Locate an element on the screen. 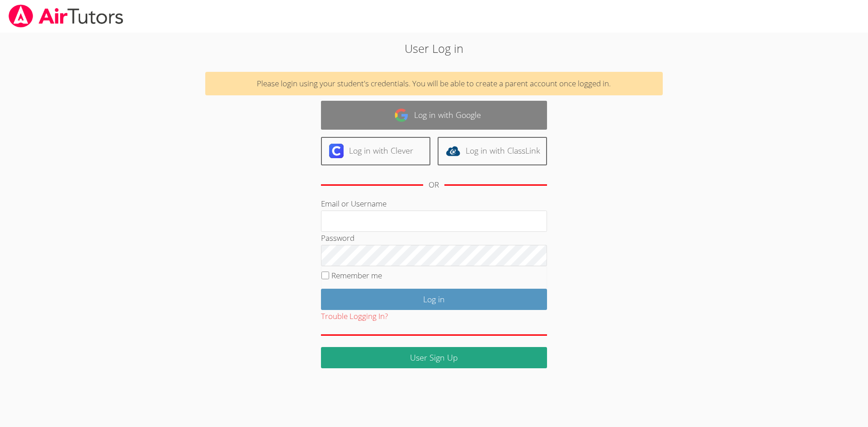 The image size is (868, 427). div: OR is located at coordinates (434, 185).